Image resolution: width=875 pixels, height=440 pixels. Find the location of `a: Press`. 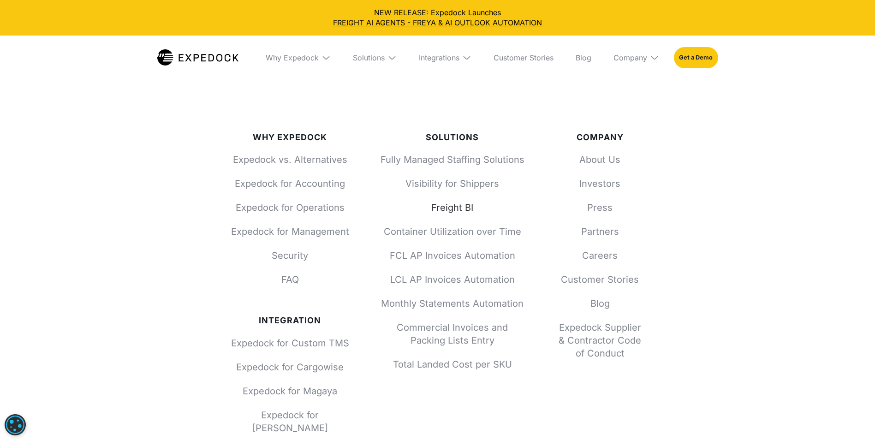

a: Press is located at coordinates (600, 207).